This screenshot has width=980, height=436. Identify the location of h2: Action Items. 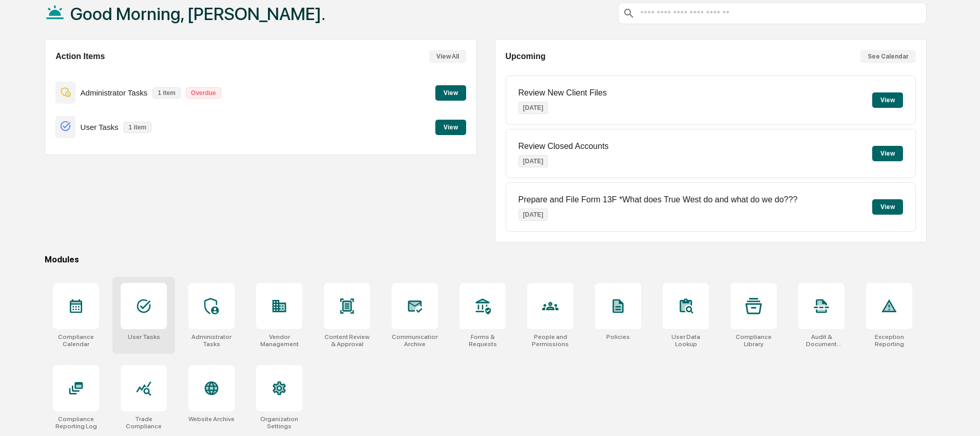
(80, 57).